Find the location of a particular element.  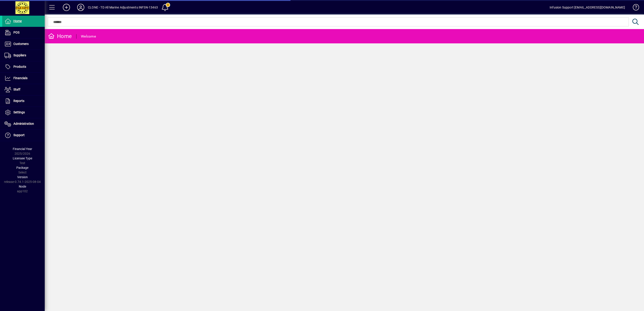

div: Home is located at coordinates (60, 36).